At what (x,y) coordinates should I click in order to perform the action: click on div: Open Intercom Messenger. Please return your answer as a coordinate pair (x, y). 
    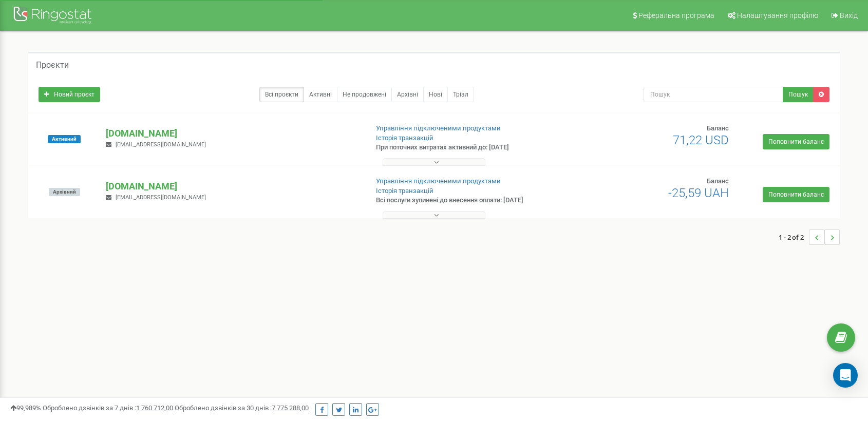
    Looking at the image, I should click on (845, 376).